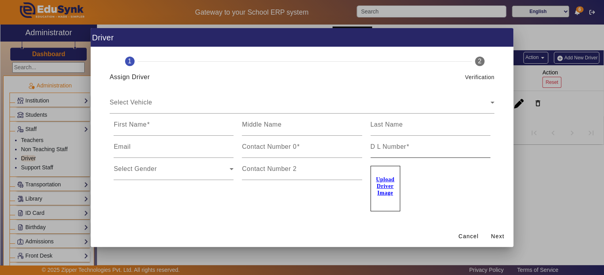  I want to click on span: Next, so click(498, 236).